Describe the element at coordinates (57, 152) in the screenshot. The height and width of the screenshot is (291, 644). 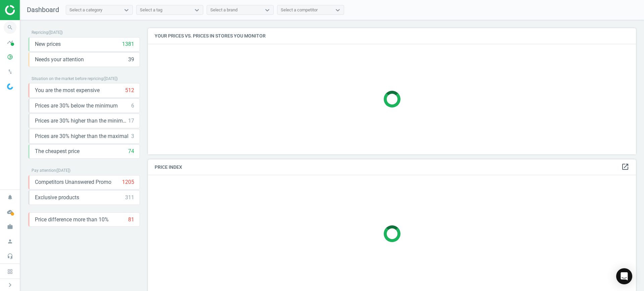
I see `span: The cheapest price` at that location.